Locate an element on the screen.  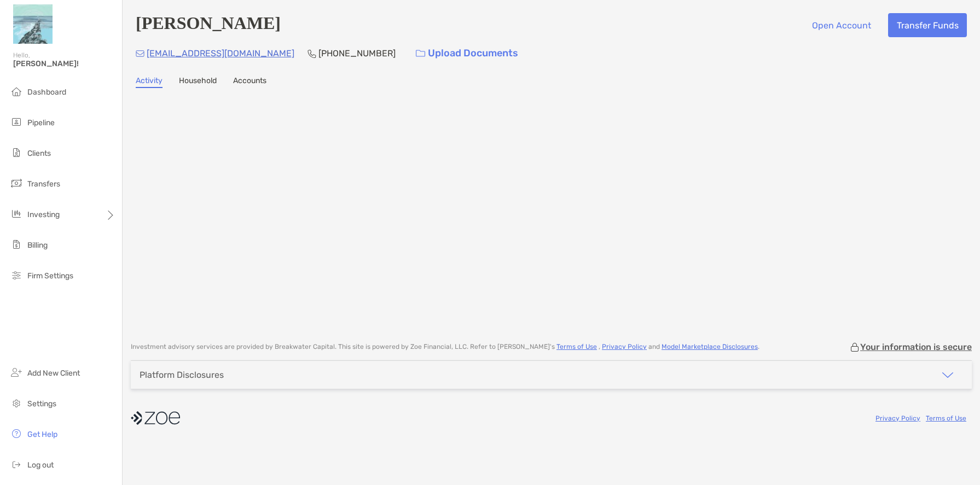
img: billing icon is located at coordinates (16, 245).